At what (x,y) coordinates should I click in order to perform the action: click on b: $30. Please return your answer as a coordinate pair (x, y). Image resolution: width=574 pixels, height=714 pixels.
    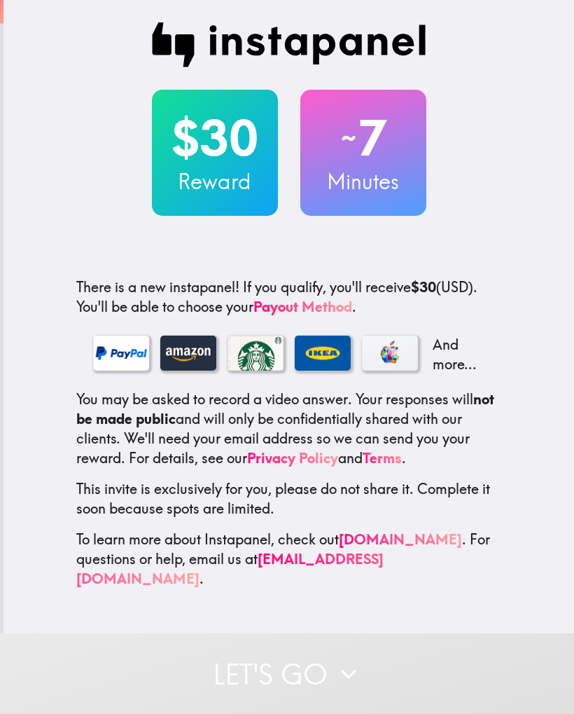
    Looking at the image, I should click on (424, 286).